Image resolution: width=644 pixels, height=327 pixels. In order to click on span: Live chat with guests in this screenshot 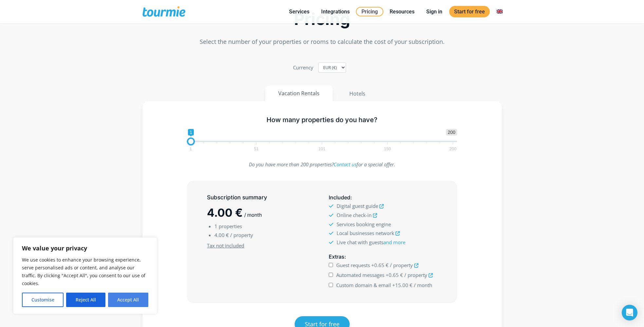, I will do `click(371, 242)`.